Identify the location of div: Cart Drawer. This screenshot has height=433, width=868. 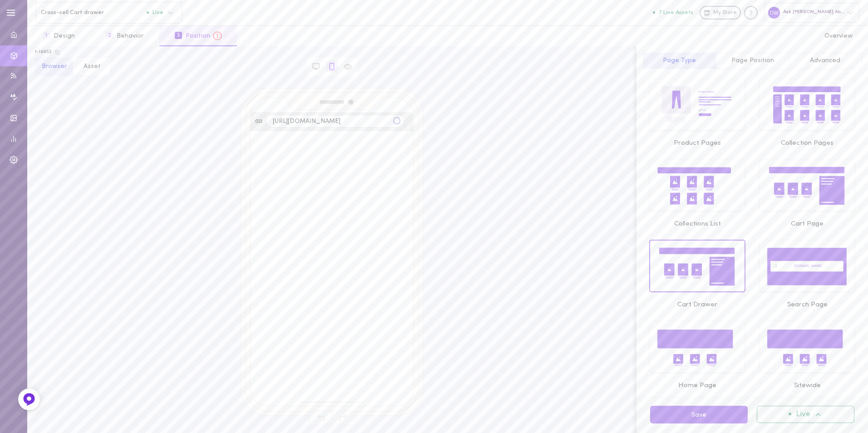
(698, 305).